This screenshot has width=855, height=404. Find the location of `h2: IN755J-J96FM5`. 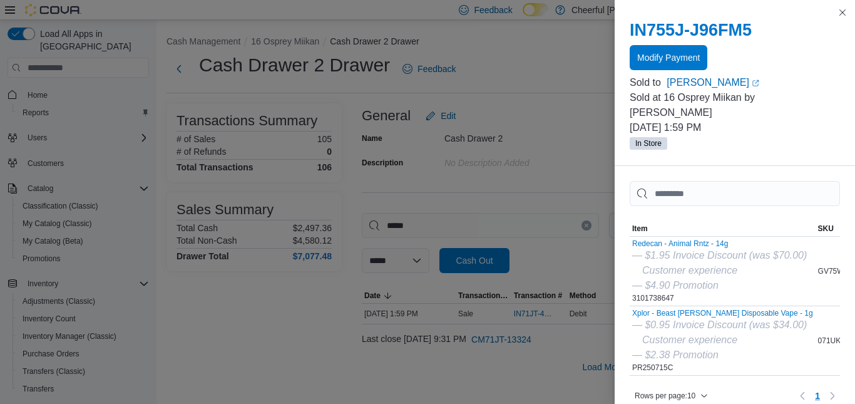

h2: IN755J-J96FM5 is located at coordinates (734, 30).